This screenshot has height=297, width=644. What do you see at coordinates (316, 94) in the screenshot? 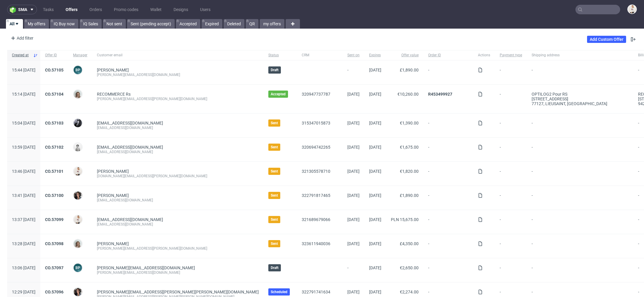
I see `a: 320947737787` at bounding box center [316, 94].